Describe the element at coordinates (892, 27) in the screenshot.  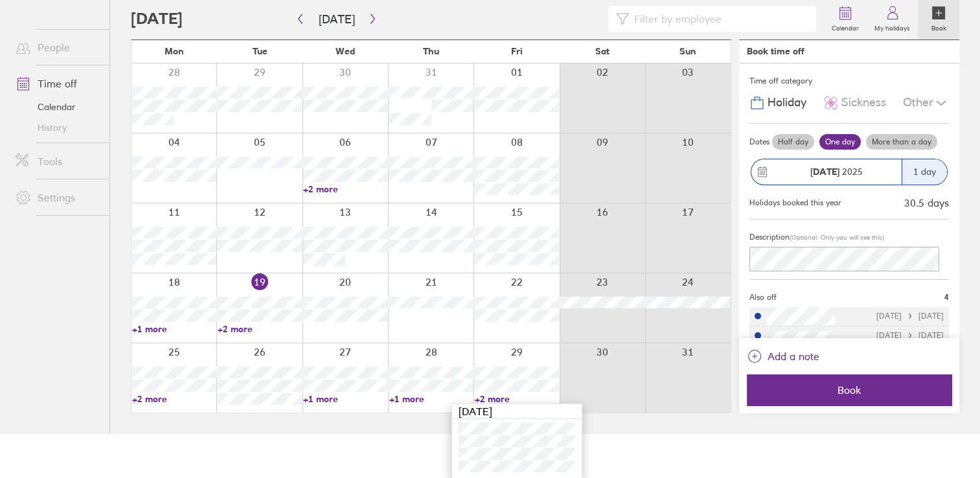
I see `label: My holidays` at that location.